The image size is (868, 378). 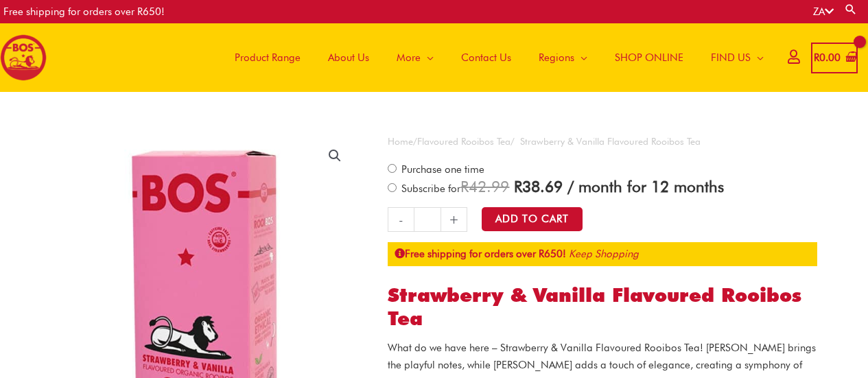 What do you see at coordinates (602, 141) in the screenshot?
I see `nav: Breadcrumb` at bounding box center [602, 141].